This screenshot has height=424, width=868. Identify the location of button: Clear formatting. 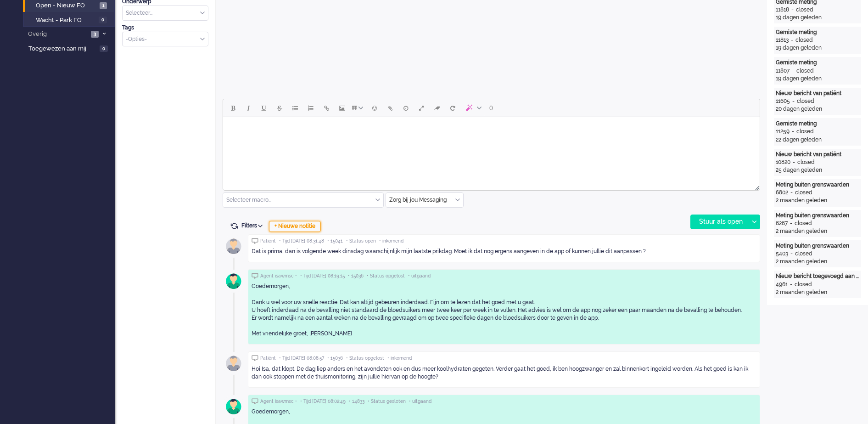
(437, 108).